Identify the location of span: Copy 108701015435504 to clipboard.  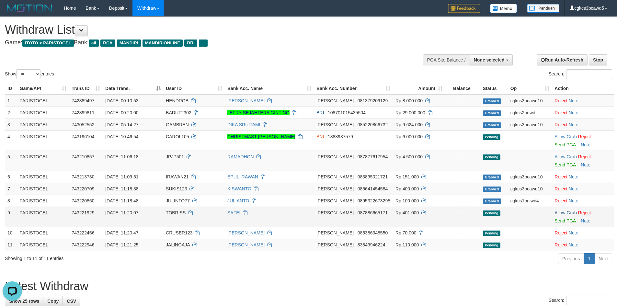
(347, 113).